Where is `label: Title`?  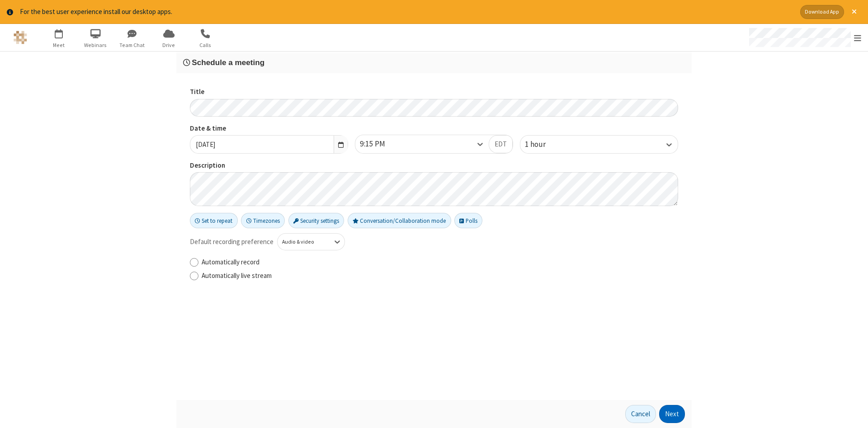 label: Title is located at coordinates (434, 92).